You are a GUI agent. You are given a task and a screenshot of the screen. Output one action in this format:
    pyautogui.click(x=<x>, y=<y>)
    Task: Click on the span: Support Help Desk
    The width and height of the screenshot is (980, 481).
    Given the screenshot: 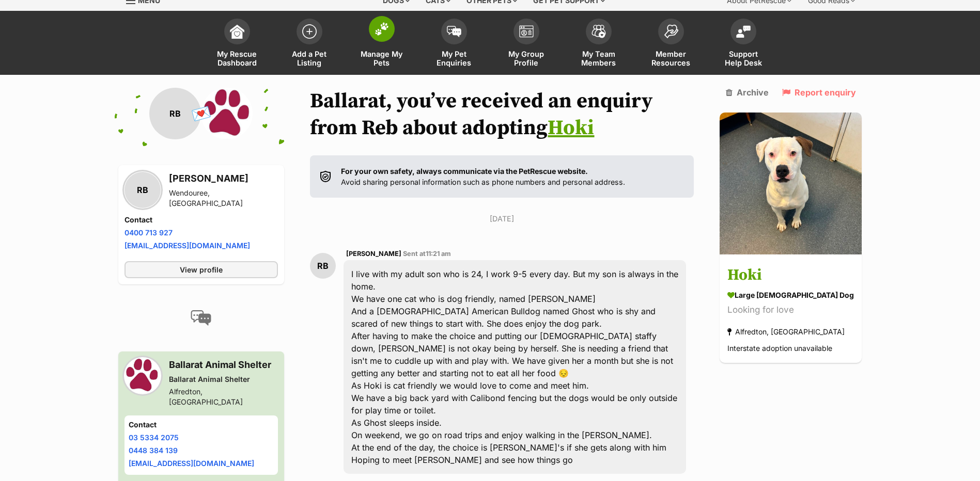 What is the action you would take?
    pyautogui.click(x=743, y=58)
    